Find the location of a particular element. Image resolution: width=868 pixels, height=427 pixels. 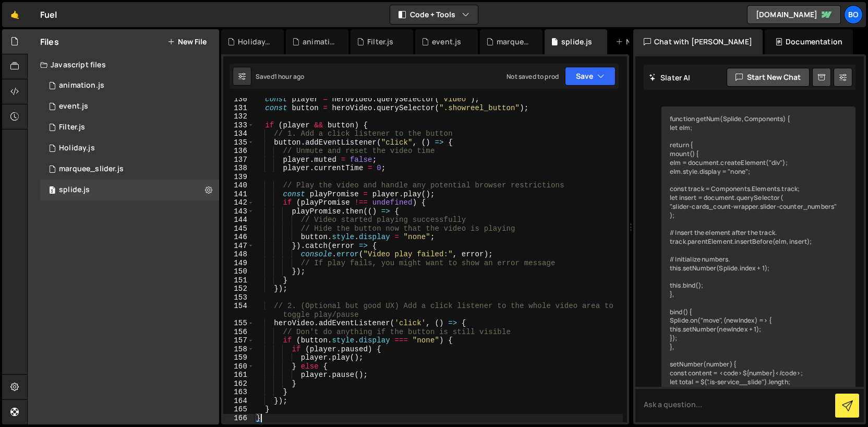

div: 164 is located at coordinates (238, 401).